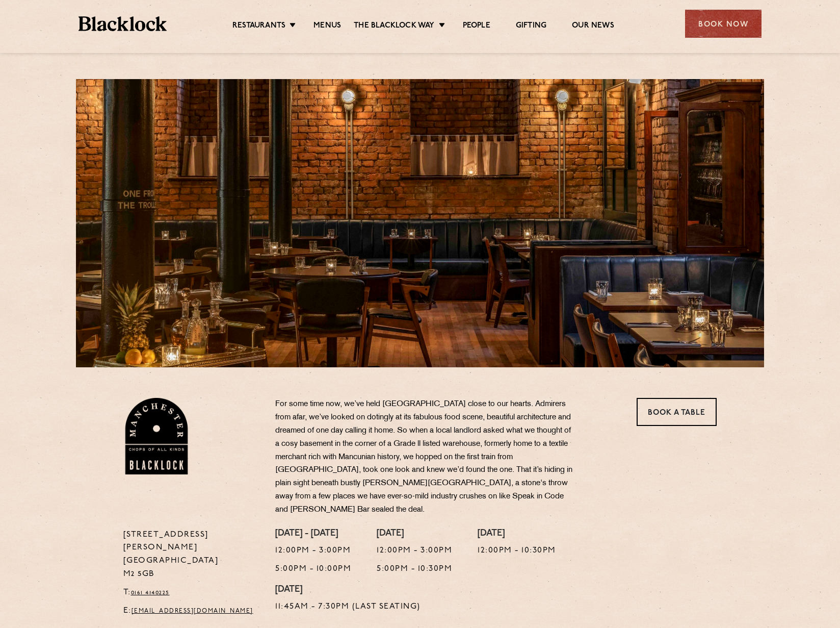 The image size is (840, 628). I want to click on a: The Blacklock Way, so click(394, 27).